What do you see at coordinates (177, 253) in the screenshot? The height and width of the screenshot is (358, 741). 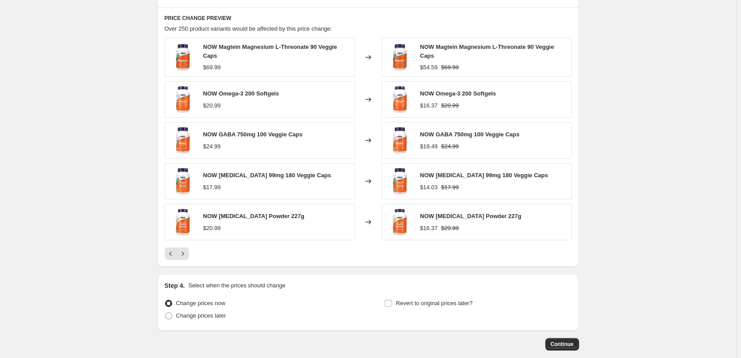 I see `nav: Pagination` at bounding box center [177, 253].